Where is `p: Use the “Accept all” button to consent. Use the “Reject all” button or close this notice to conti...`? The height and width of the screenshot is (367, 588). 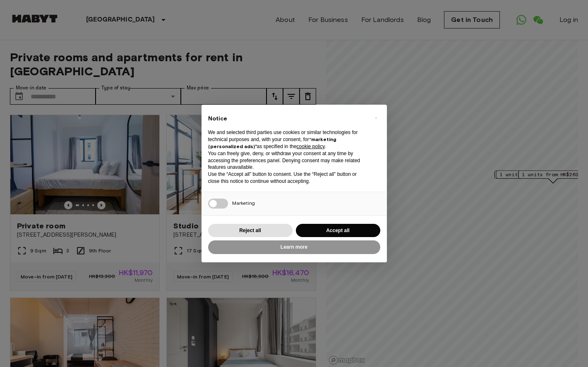
p: Use the “Accept all” button to consent. Use the “Reject all” button or close this notice to conti... is located at coordinates (288, 178).